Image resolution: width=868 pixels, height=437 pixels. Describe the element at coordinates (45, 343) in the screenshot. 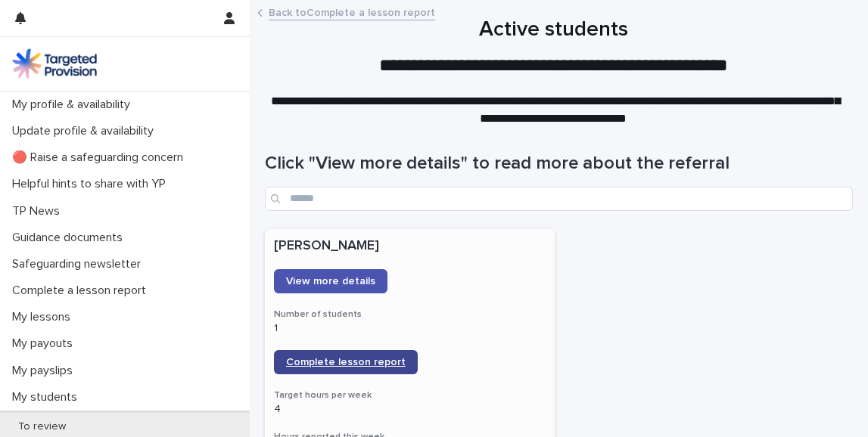

I see `p: My payouts` at that location.